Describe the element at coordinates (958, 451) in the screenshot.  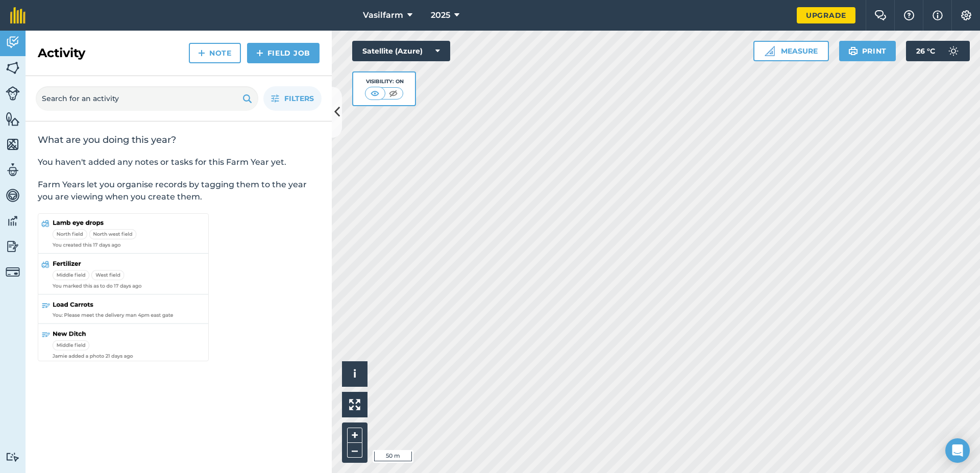
I see `div: Open Intercom Messenger` at that location.